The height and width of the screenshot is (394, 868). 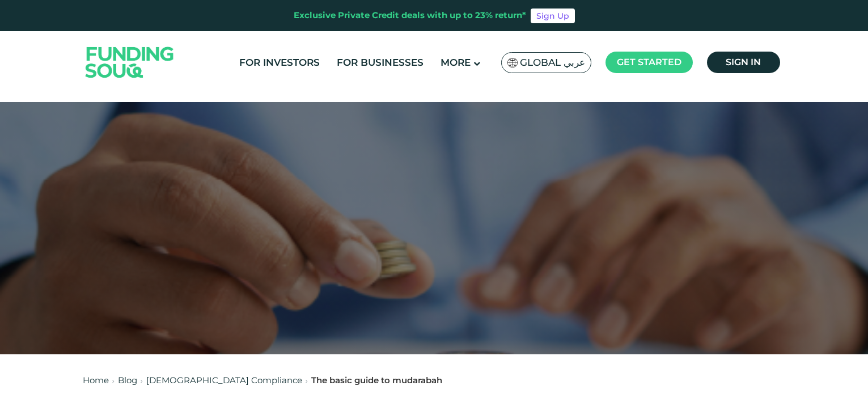 What do you see at coordinates (553, 16) in the screenshot?
I see `a: Sign Up` at bounding box center [553, 16].